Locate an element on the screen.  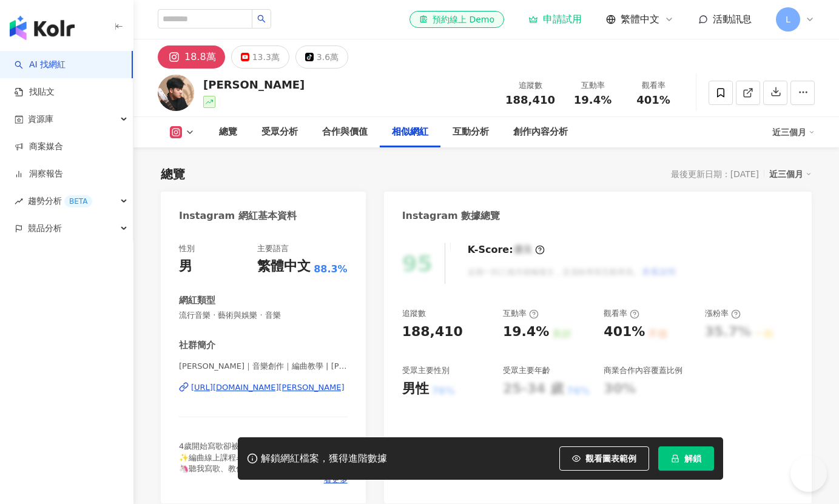
span: search is located at coordinates (262, 19).